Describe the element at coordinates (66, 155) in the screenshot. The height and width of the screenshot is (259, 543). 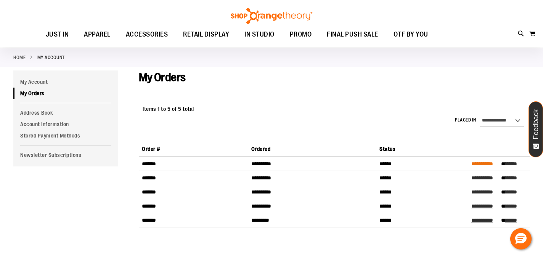
I see `a: Newsletter Subscriptions` at that location.